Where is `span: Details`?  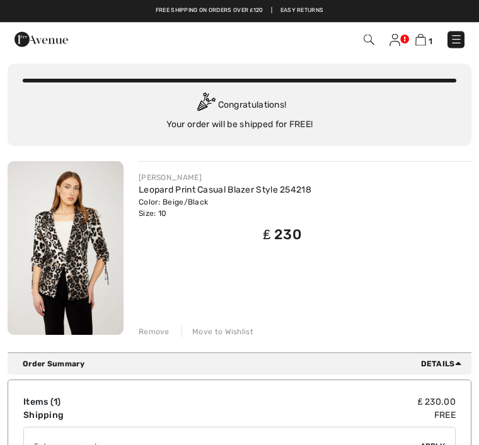
span: Details is located at coordinates (443, 365).